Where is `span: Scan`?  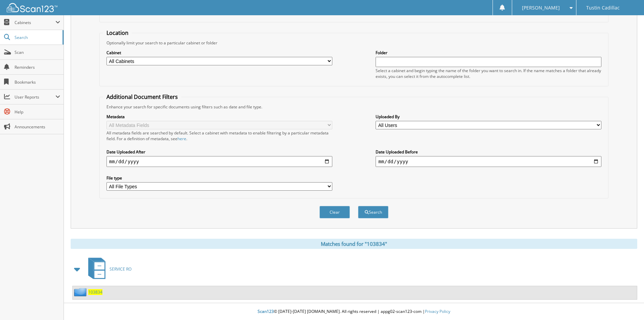
span: Scan is located at coordinates (38, 52).